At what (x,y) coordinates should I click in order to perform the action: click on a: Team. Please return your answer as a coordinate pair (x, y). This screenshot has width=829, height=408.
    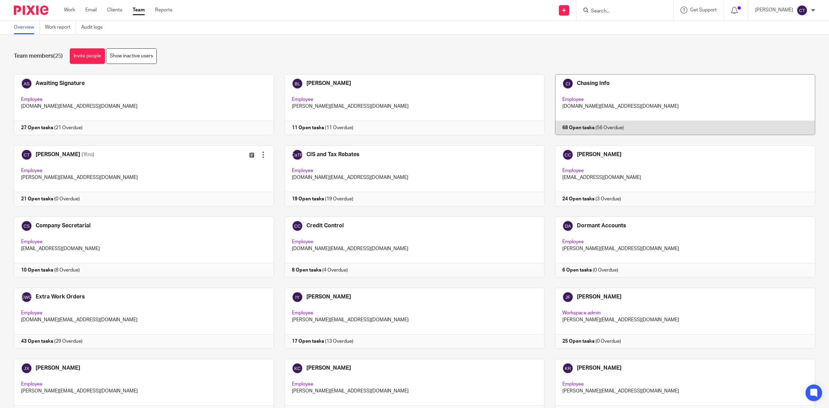
    Looking at the image, I should click on (138, 10).